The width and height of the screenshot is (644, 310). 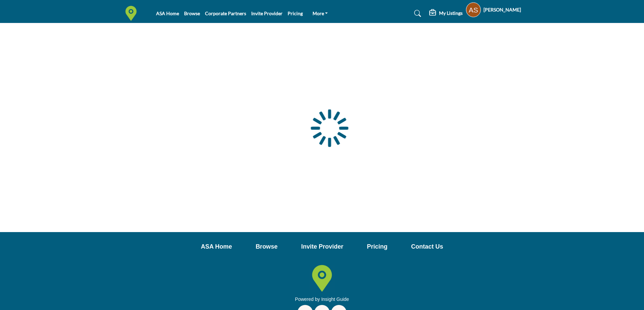 What do you see at coordinates (322, 278) in the screenshot?
I see `img: No Site Logo` at bounding box center [322, 278].